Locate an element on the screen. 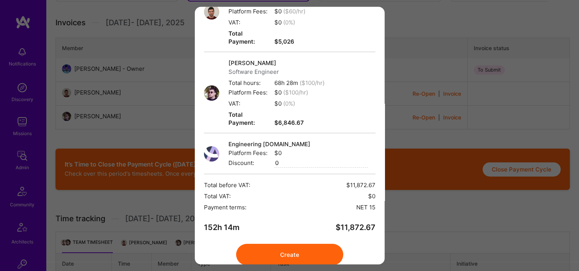 This screenshot has height=271, width=579. strong: $5,026 is located at coordinates (261, 41).